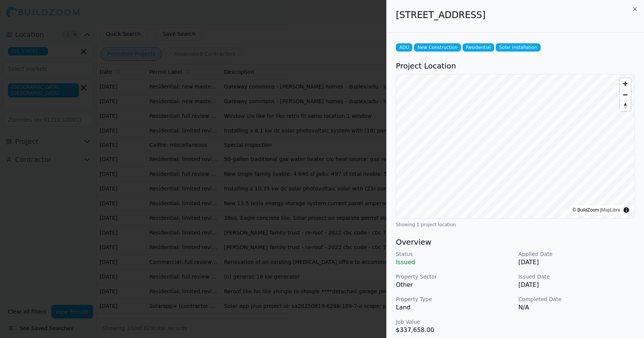  Describe the element at coordinates (454, 262) in the screenshot. I see `p: Issued` at that location.